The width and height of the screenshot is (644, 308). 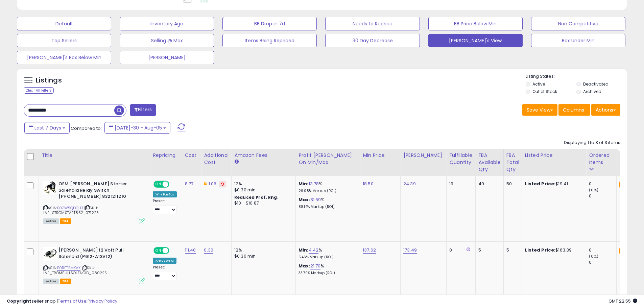 What do you see at coordinates (166, 155) in the screenshot?
I see `div: Repricing` at bounding box center [166, 155].